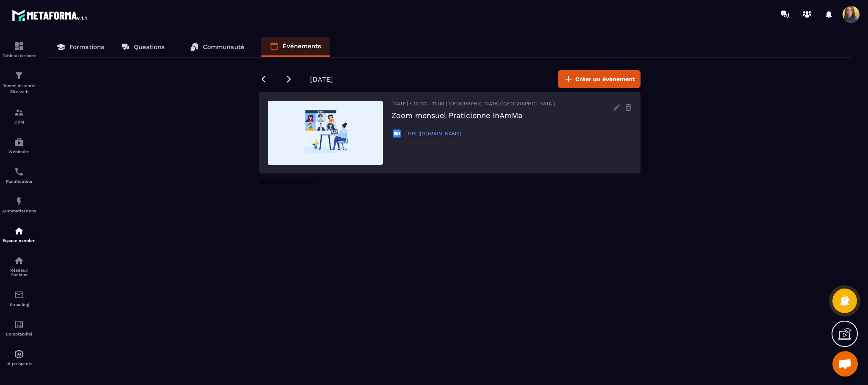  I want to click on a: Ouvrir le chat, so click(845, 364).